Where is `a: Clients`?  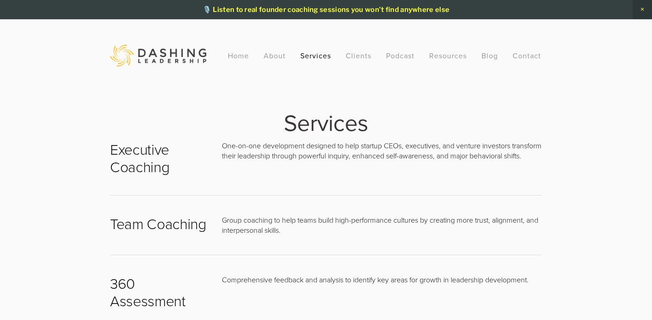 a: Clients is located at coordinates (359, 55).